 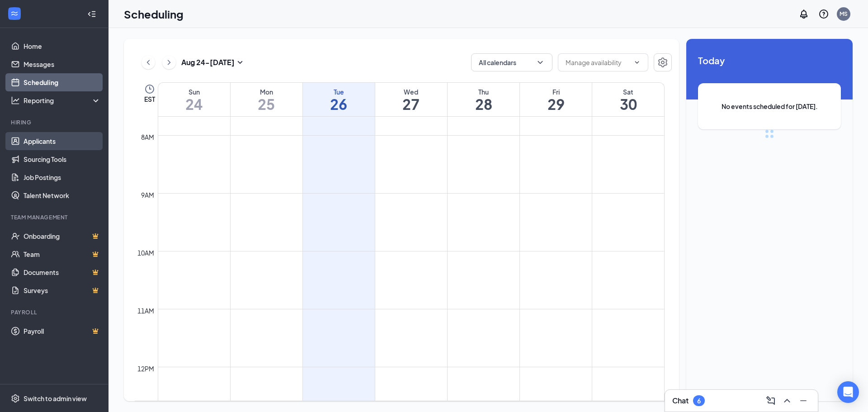 What do you see at coordinates (62, 290) in the screenshot?
I see `a: SurveysCrown` at bounding box center [62, 290].